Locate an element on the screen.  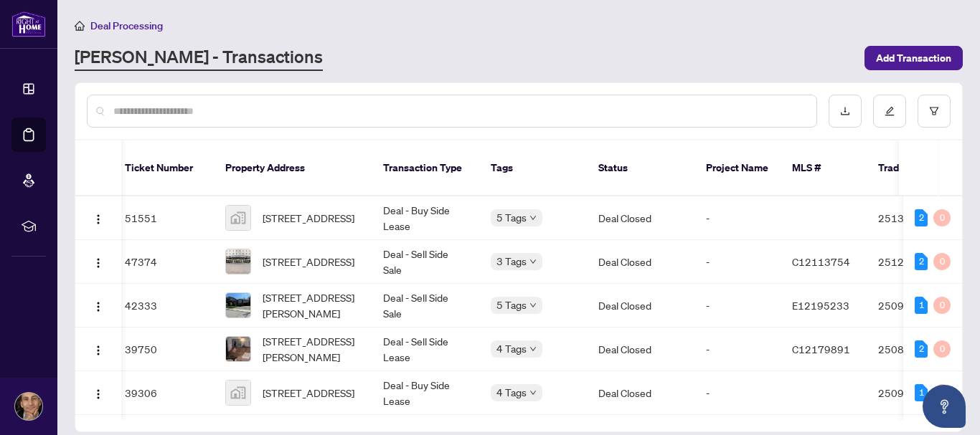
td: 39306 is located at coordinates (163, 393).